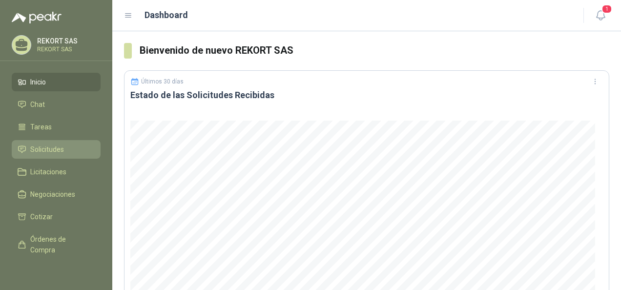  What do you see at coordinates (48, 172) in the screenshot?
I see `span: Licitaciones` at bounding box center [48, 172].